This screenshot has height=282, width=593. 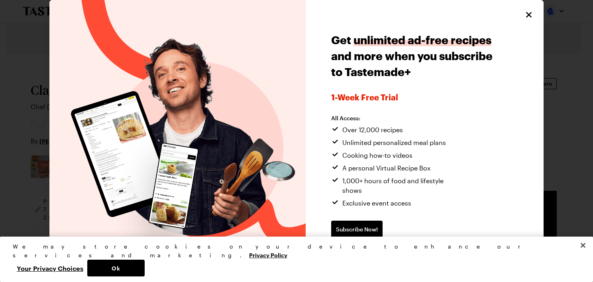 I want to click on a: More information about your privacy, opens in a new tab, so click(x=268, y=255).